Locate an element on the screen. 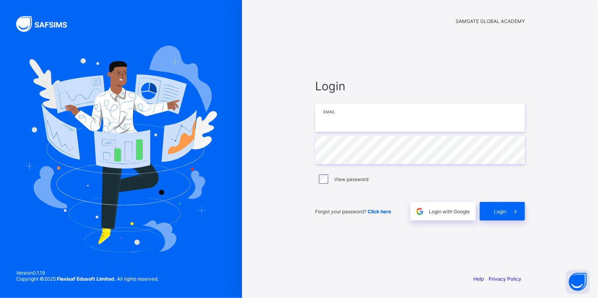 The width and height of the screenshot is (598, 298). span: Copyright © 2025 All rights reserved. is located at coordinates (87, 279).